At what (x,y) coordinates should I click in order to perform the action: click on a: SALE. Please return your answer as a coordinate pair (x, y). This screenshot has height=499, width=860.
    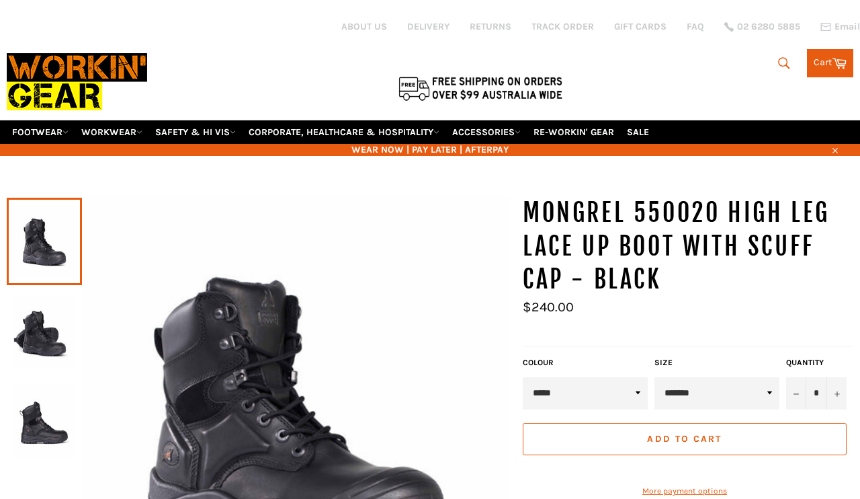
    Looking at the image, I should click on (638, 132).